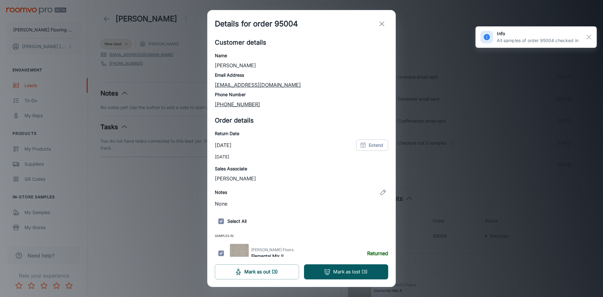 Image resolution: width=603 pixels, height=297 pixels. Describe the element at coordinates (346, 272) in the screenshot. I see `button: Mark as lost (3)` at that location.